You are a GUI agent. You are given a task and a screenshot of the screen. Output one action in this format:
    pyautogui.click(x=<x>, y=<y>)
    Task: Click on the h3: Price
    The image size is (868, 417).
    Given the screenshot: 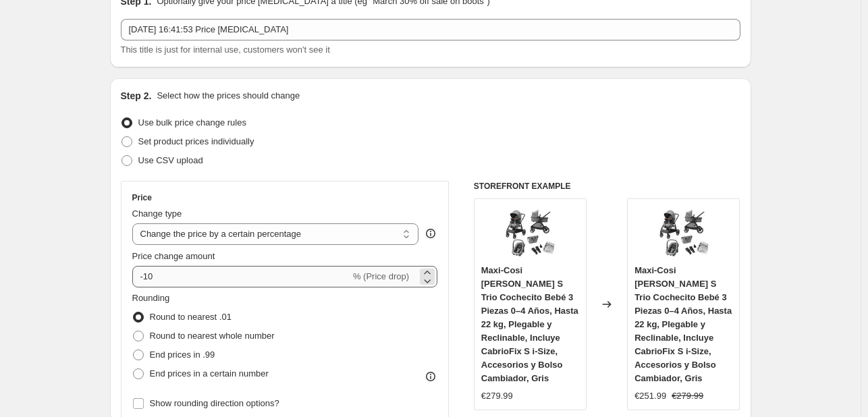 What is the action you would take?
    pyautogui.click(x=142, y=198)
    